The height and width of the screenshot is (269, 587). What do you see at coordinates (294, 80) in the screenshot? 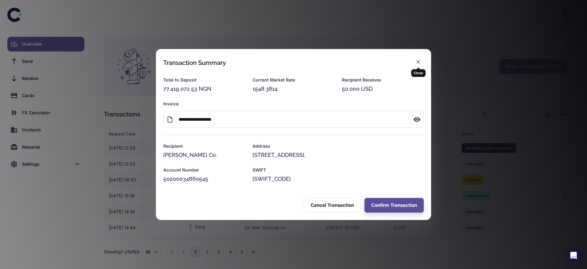
I see `h6: Current Market Rate` at bounding box center [294, 80].